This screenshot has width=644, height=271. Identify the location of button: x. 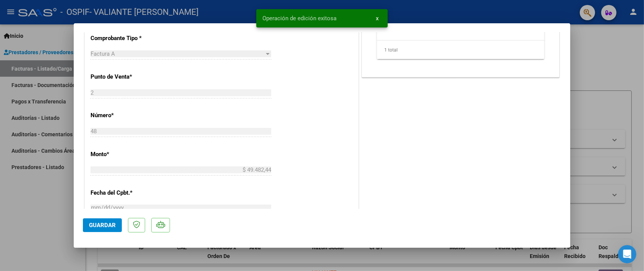
(377, 19).